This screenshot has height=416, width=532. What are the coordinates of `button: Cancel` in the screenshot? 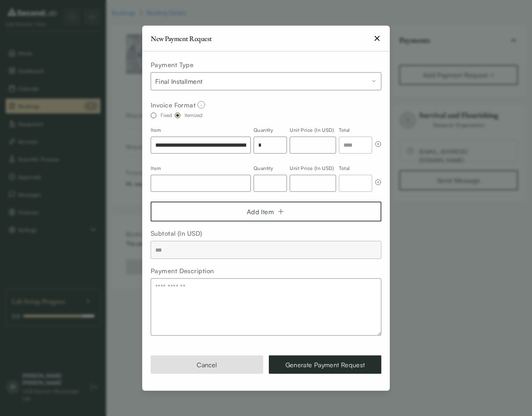 It's located at (207, 364).